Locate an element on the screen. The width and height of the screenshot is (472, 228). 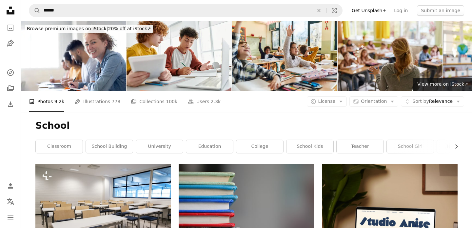
form: Find visuals sitewide is located at coordinates (186, 10).